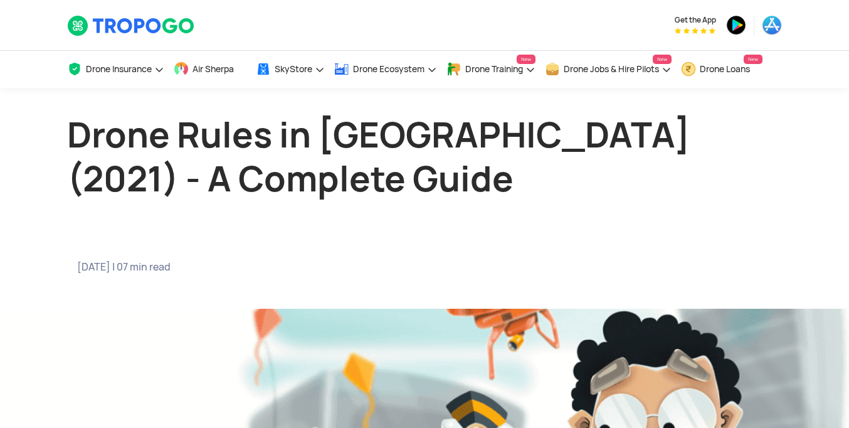 Image resolution: width=849 pixels, height=428 pixels. I want to click on img: ic_appstore.png, so click(772, 25).